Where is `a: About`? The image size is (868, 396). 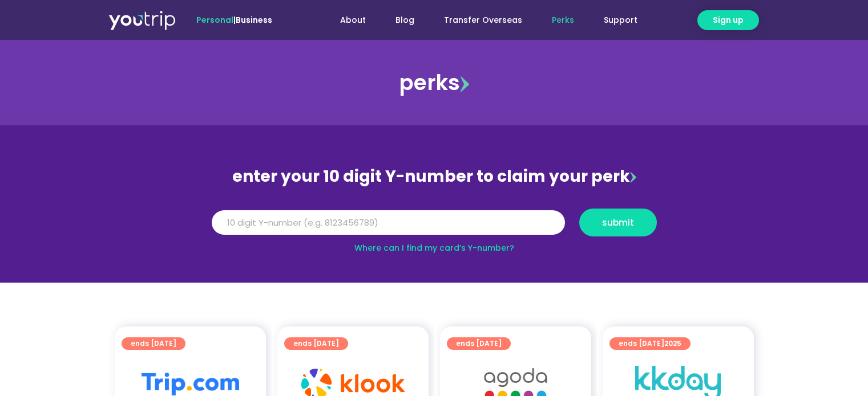 a: About is located at coordinates (353, 20).